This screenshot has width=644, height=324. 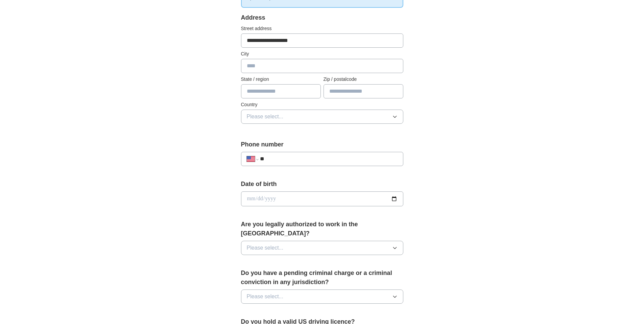 What do you see at coordinates (322, 18) in the screenshot?
I see `div: Address` at bounding box center [322, 18].